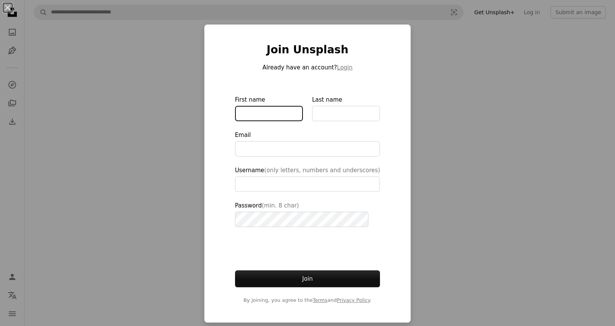 The image size is (615, 326). Describe the element at coordinates (269, 108) in the screenshot. I see `label: First name` at that location.